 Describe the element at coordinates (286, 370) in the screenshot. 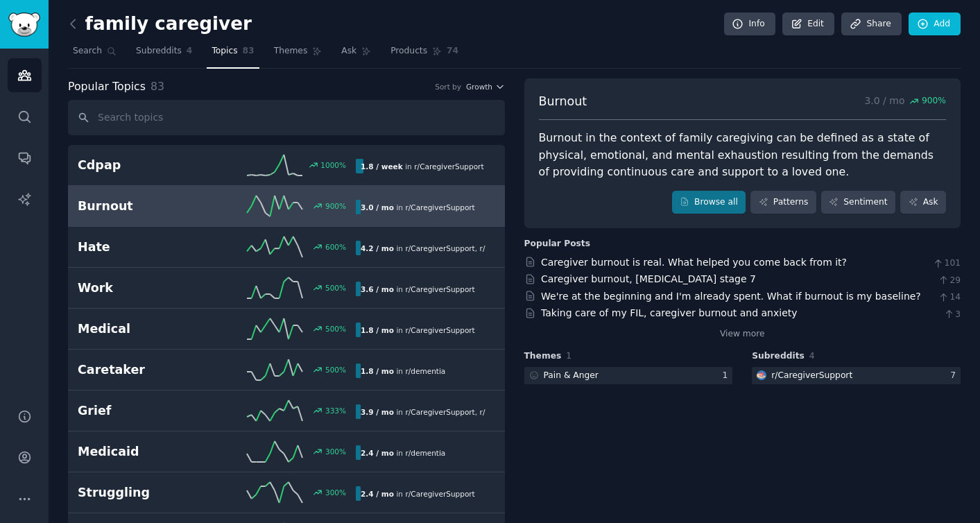

I see `a: Caretaker500%1.8 / moin r/dementia` at that location.